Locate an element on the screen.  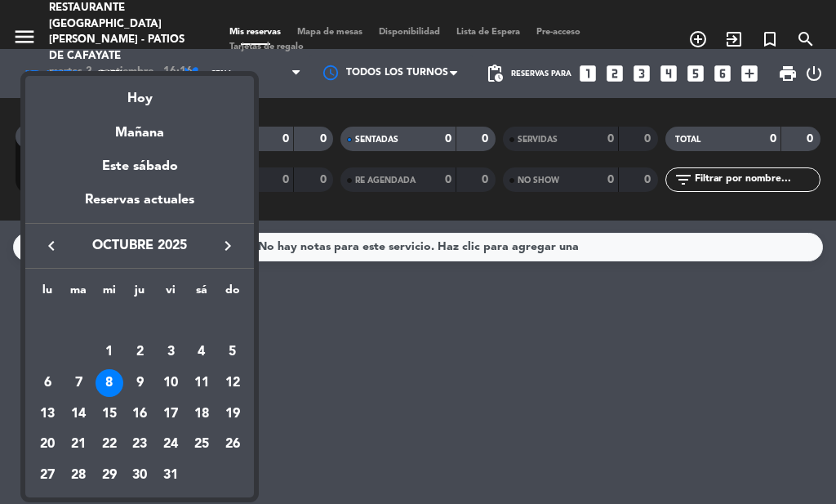
div: 31 is located at coordinates (171, 475).